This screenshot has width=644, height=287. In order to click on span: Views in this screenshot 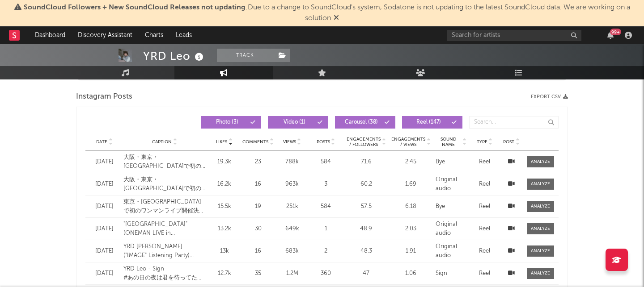, I will do `click(289, 142)`.